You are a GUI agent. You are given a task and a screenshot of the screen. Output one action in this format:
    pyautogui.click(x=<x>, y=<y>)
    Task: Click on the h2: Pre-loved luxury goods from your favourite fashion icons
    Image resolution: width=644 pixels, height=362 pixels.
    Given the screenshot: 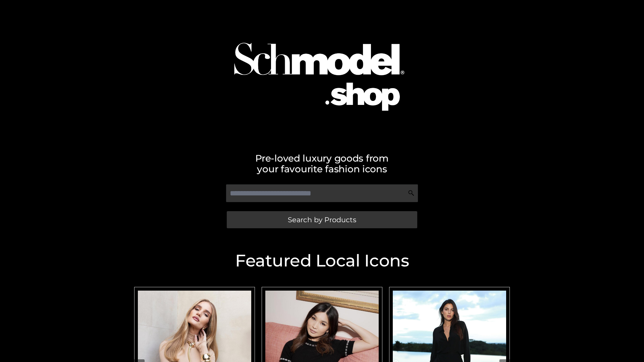 What is the action you would take?
    pyautogui.click(x=322, y=164)
    